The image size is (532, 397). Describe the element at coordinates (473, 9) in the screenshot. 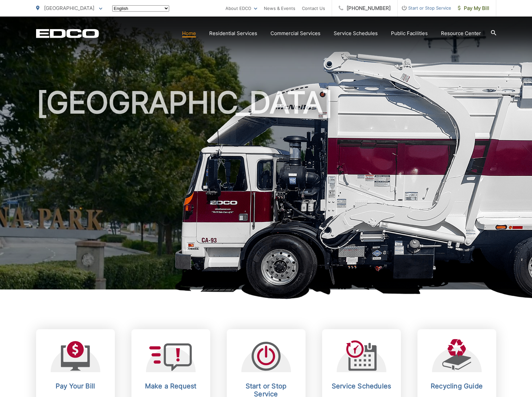

I see `span: Pay My Bill` at that location.